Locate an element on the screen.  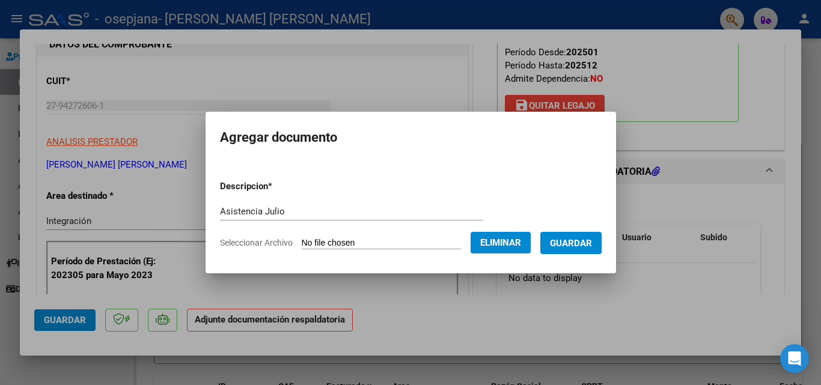
span: Guardar is located at coordinates (571, 243).